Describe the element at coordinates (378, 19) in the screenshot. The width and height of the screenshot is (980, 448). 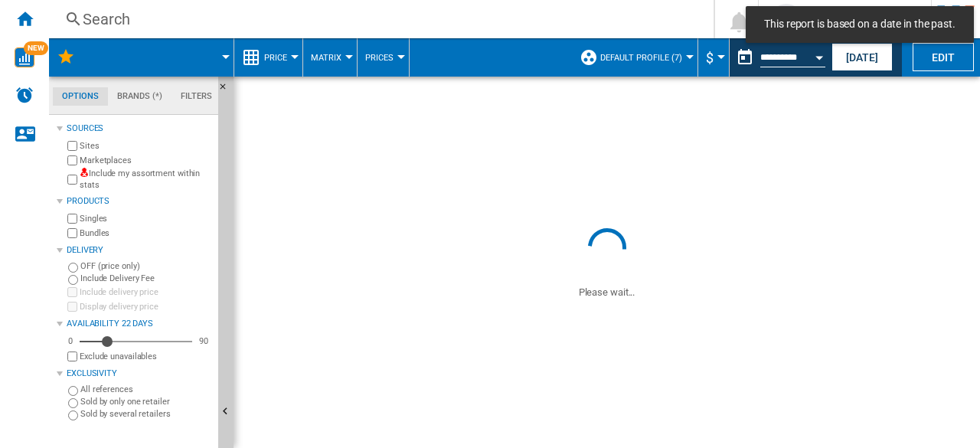
I see `div: Search` at that location.